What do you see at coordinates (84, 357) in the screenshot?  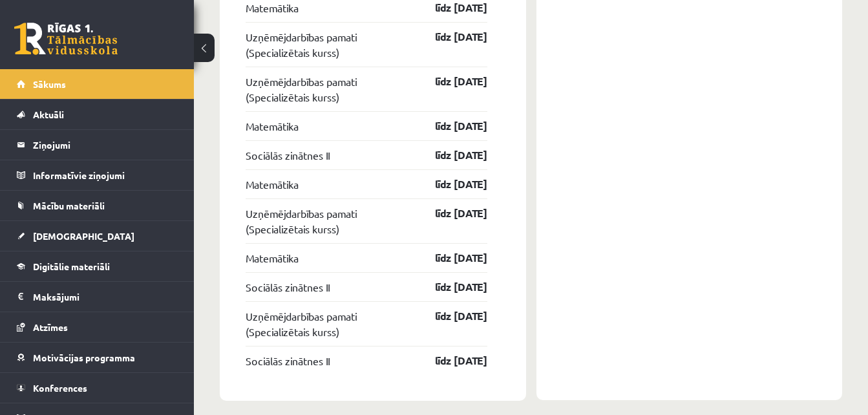 I see `span: Motivācijas programma` at bounding box center [84, 357].